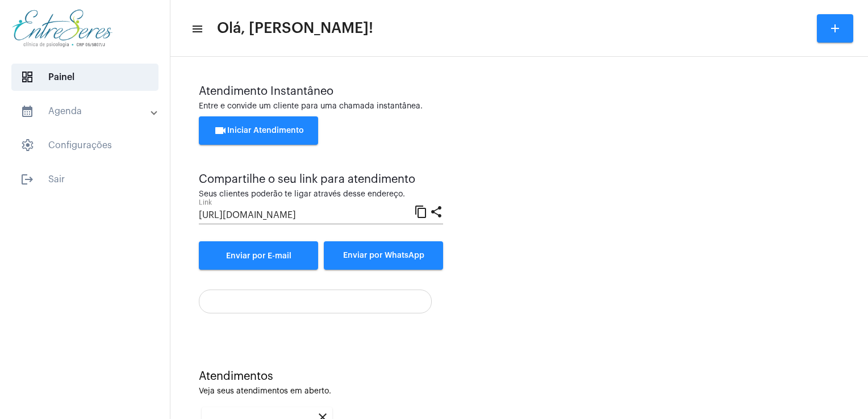 This screenshot has width=868, height=419. I want to click on div: Veja seus atendimentos em aberto., so click(519, 391).